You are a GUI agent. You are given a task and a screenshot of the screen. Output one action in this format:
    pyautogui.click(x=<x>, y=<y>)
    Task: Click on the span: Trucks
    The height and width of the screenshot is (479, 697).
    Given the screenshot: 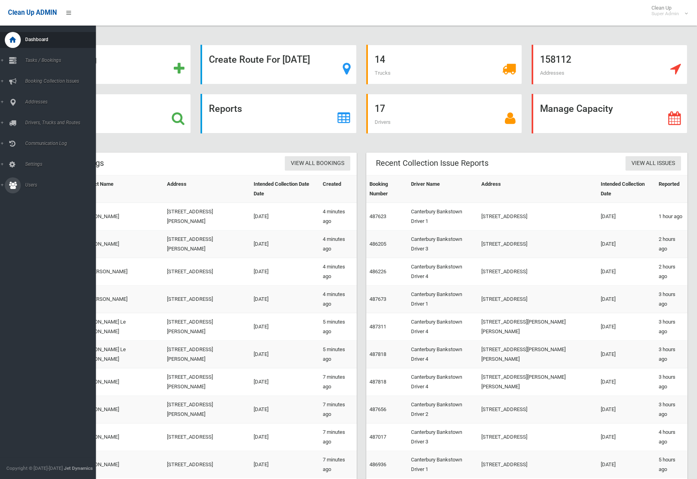 What is the action you would take?
    pyautogui.click(x=383, y=73)
    